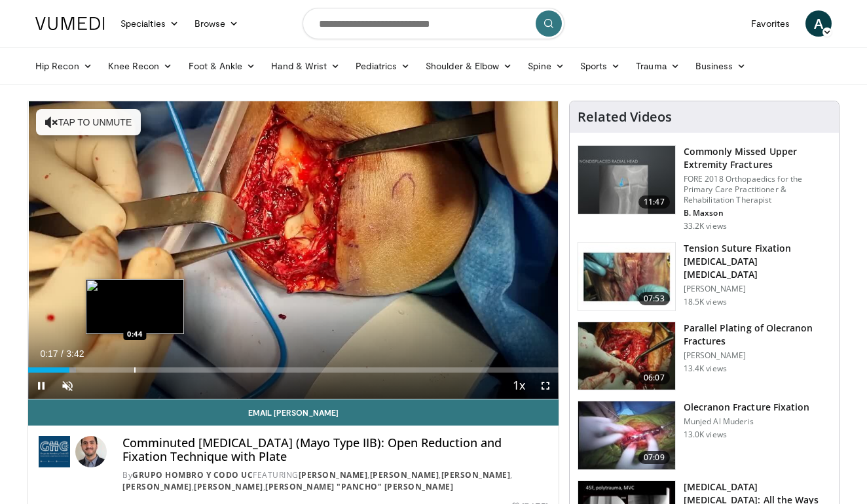 The height and width of the screenshot is (504, 867). Describe the element at coordinates (67, 386) in the screenshot. I see `button: Unmute` at that location.